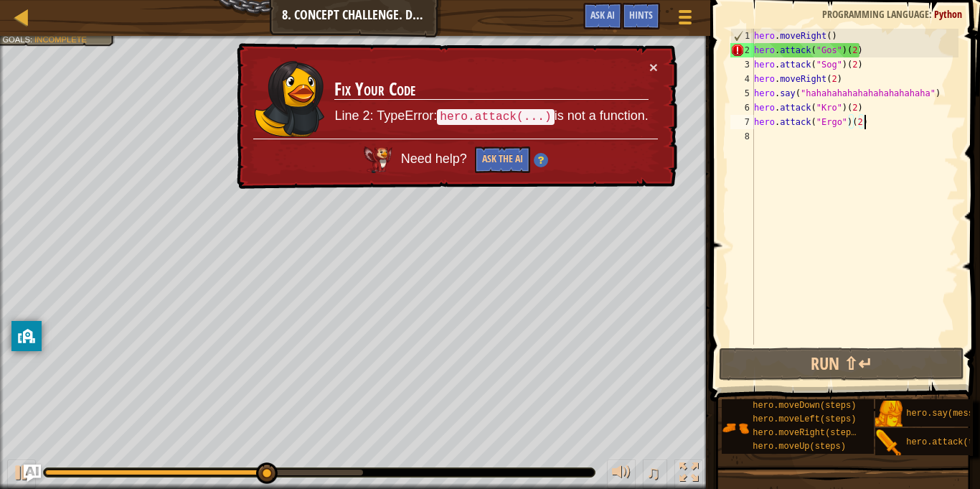 The height and width of the screenshot is (489, 980). Describe the element at coordinates (603, 14) in the screenshot. I see `span: Ask AI` at that location.